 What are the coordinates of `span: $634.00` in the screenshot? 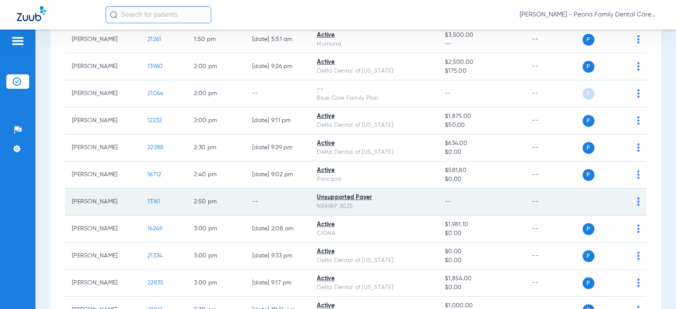 It's located at (481, 143).